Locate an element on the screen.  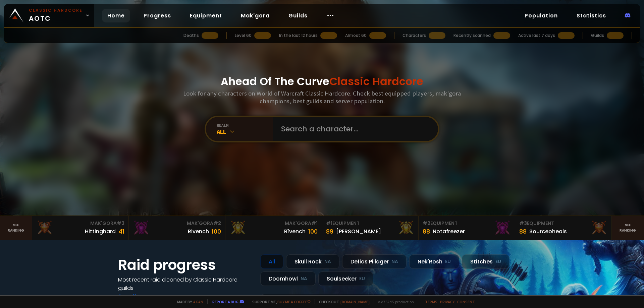
span: Made by is located at coordinates (188, 301).